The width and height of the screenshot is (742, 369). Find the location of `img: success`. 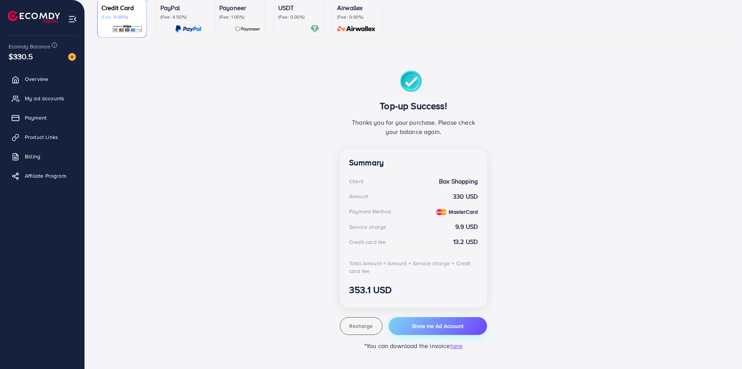

img: success is located at coordinates (413, 82).